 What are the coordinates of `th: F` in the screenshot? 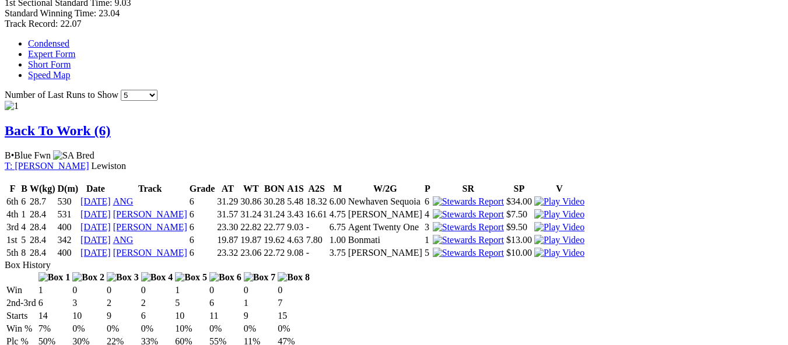 It's located at (12, 189).